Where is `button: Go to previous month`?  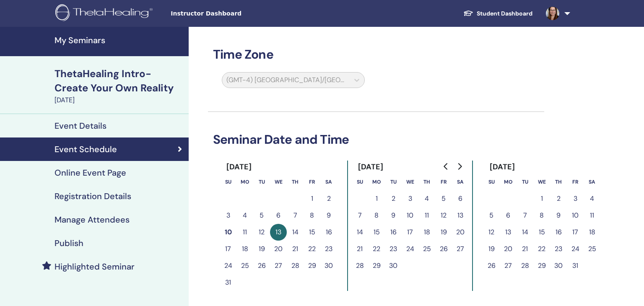 button: Go to previous month is located at coordinates (446, 166).